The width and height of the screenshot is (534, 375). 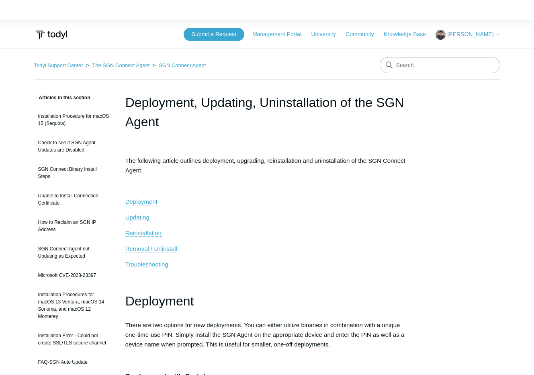 I want to click on a: Microsoft CVE-2023-23397, so click(x=74, y=275).